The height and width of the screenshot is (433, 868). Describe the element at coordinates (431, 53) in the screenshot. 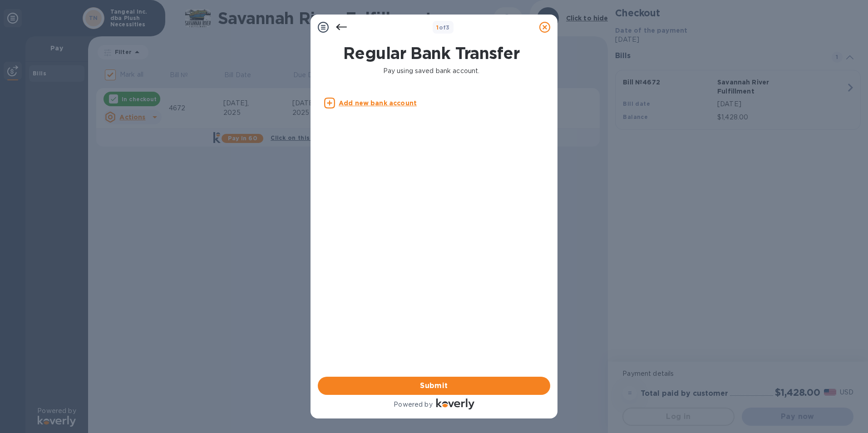

I see `h1: Regular Bank Transfer` at that location.